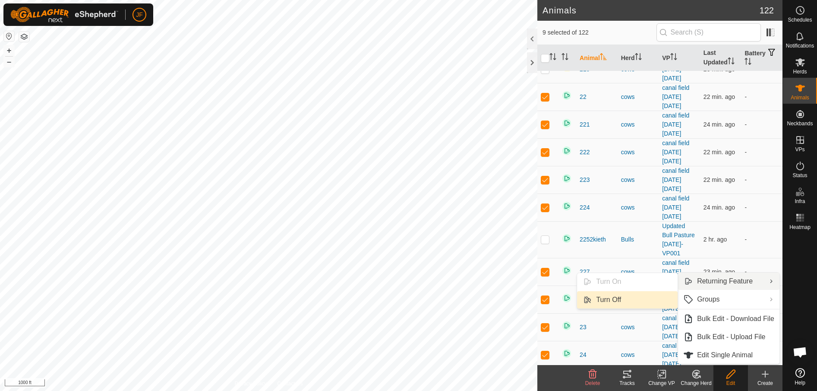 This screenshot has width=817, height=391. Describe the element at coordinates (593, 239) in the screenshot. I see `span: 2252kieth` at that location.